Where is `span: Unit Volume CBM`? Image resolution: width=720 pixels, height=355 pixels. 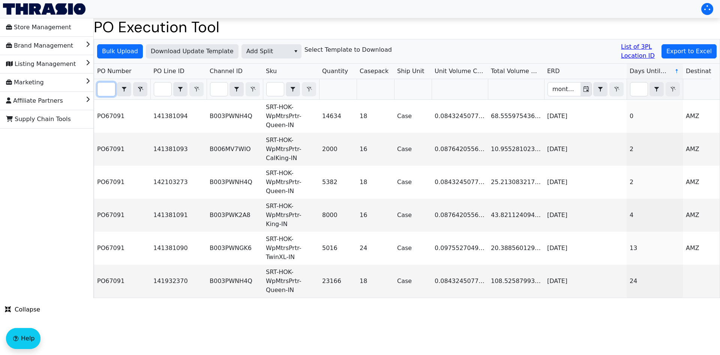 span: Unit Volume CBM is located at coordinates (460, 71).